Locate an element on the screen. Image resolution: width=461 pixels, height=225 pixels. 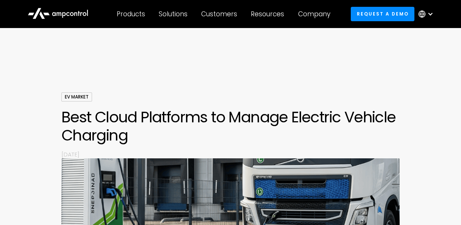
div: Products is located at coordinates (131, 14).